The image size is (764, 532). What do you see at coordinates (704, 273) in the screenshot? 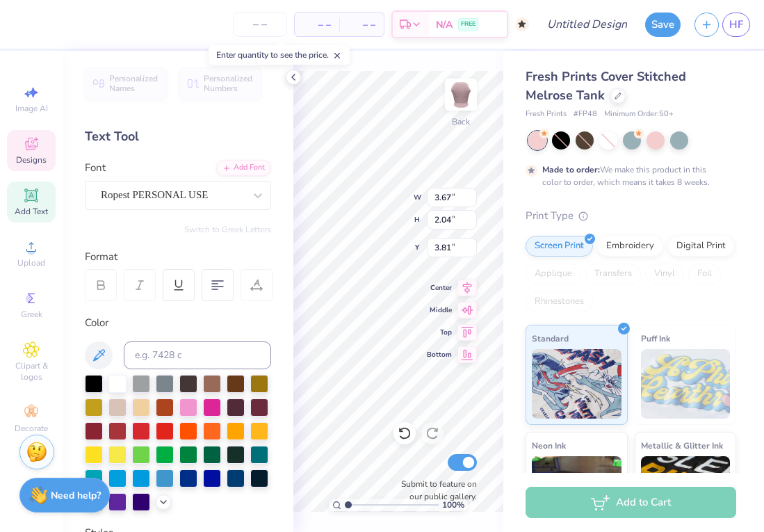
I see `div: Foil` at bounding box center [704, 273].